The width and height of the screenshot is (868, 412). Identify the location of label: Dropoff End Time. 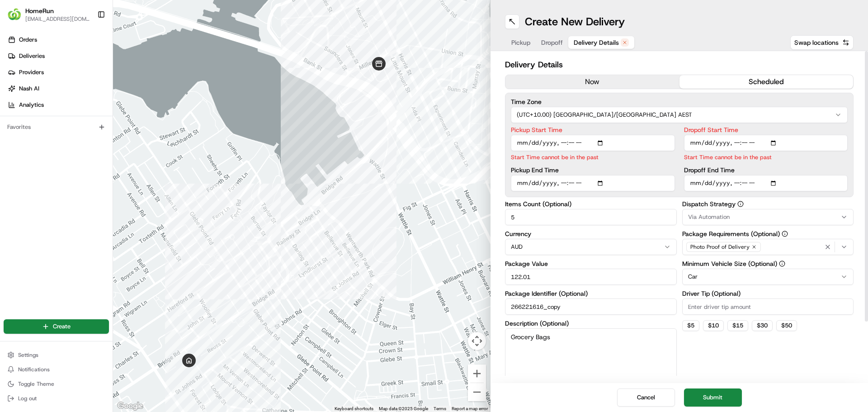
(766, 170).